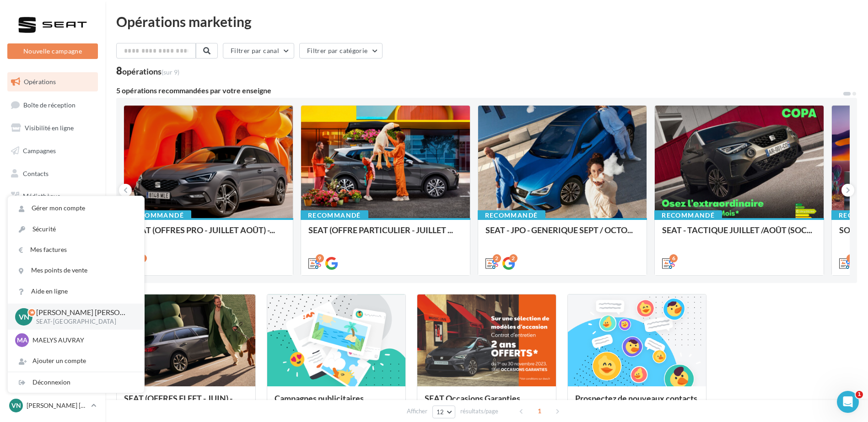 This screenshot has height=422, width=868. What do you see at coordinates (76, 229) in the screenshot?
I see `a: Sécurité` at bounding box center [76, 229].